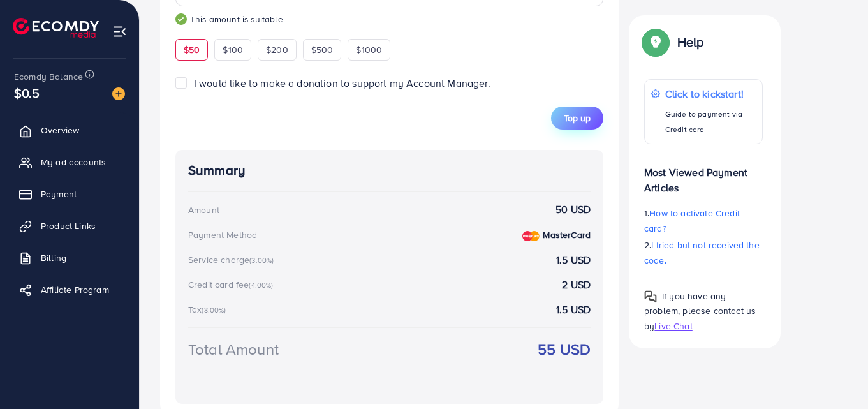  I want to click on img: logo, so click(56, 27).